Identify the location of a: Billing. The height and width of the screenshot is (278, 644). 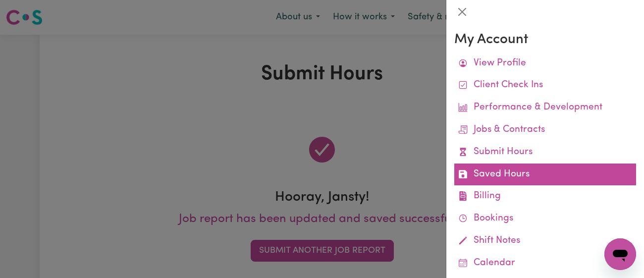
(545, 197).